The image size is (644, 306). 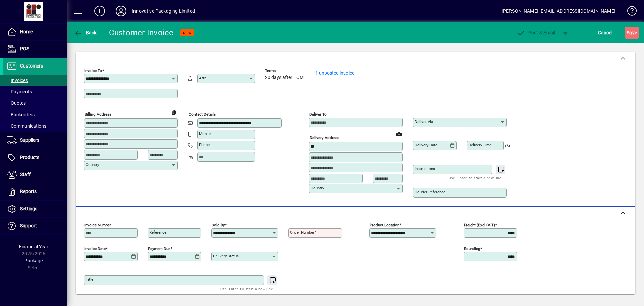 I want to click on mat-label: Deliver via, so click(x=424, y=122).